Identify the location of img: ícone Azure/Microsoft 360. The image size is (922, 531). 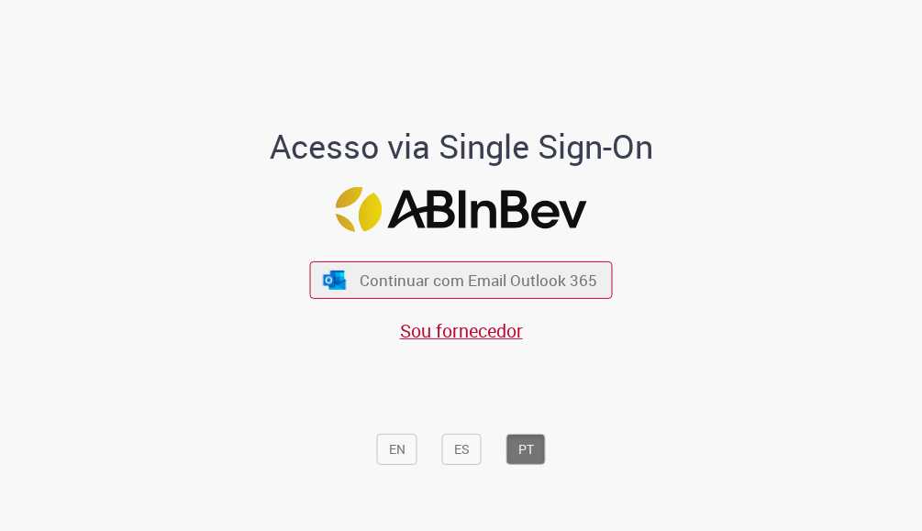
(334, 280).